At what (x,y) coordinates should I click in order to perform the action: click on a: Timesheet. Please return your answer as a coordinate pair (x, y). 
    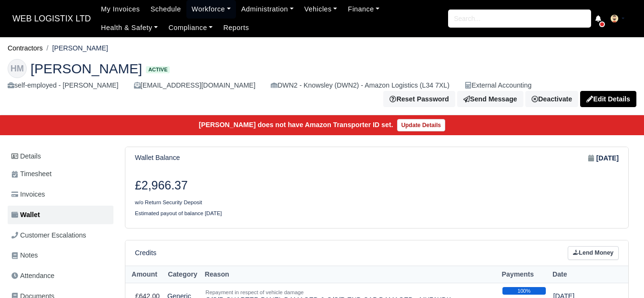
    Looking at the image, I should click on (60, 174).